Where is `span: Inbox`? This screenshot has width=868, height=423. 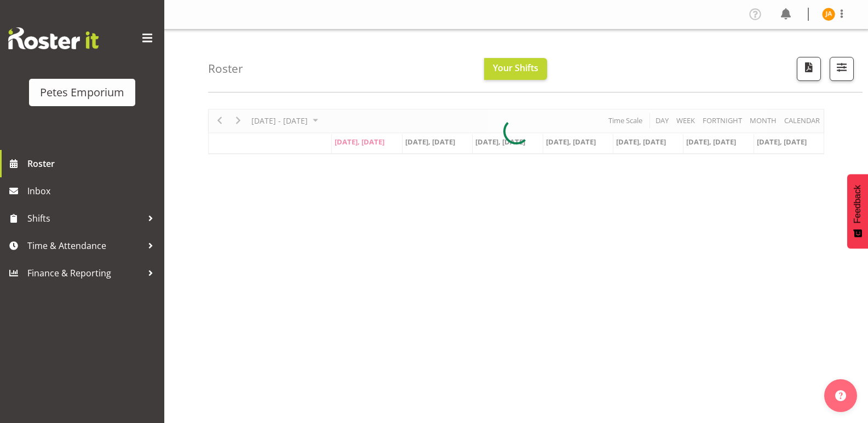
span: Inbox is located at coordinates (93, 191).